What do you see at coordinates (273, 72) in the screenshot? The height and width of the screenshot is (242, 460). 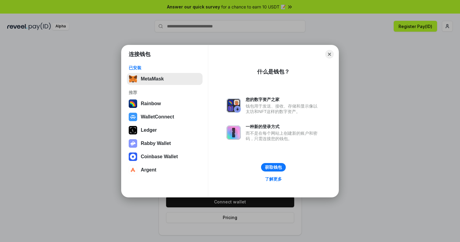 I see `div: 什么是钱包？` at bounding box center [273, 72].